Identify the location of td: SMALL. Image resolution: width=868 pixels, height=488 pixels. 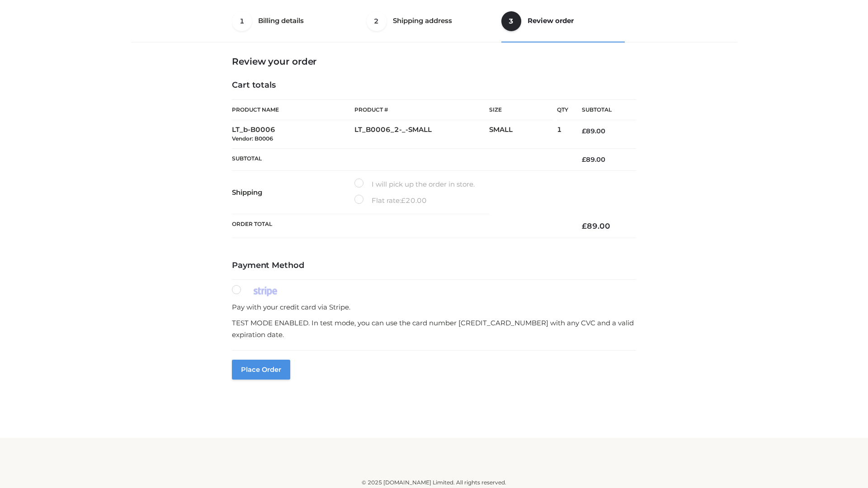
(523, 135).